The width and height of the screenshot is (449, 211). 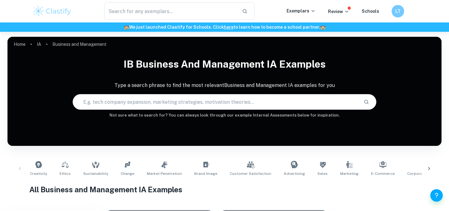 I want to click on h6: LT, so click(x=398, y=11).